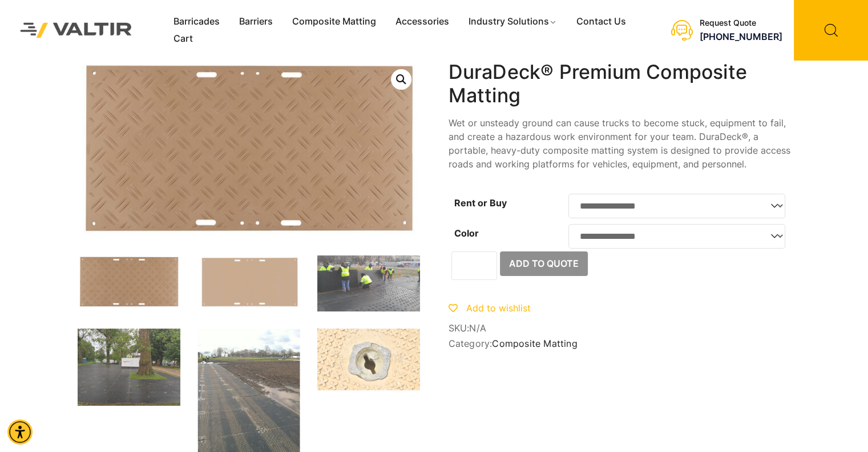 The width and height of the screenshot is (868, 452). What do you see at coordinates (422, 22) in the screenshot?
I see `a: Accessories` at bounding box center [422, 22].